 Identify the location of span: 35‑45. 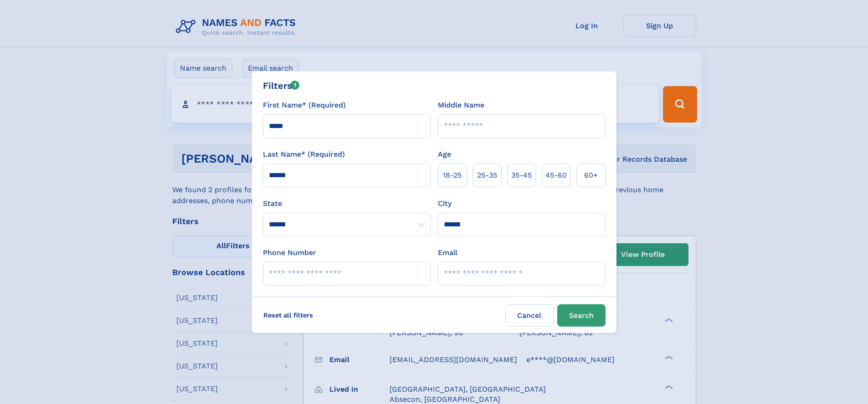
(521, 176).